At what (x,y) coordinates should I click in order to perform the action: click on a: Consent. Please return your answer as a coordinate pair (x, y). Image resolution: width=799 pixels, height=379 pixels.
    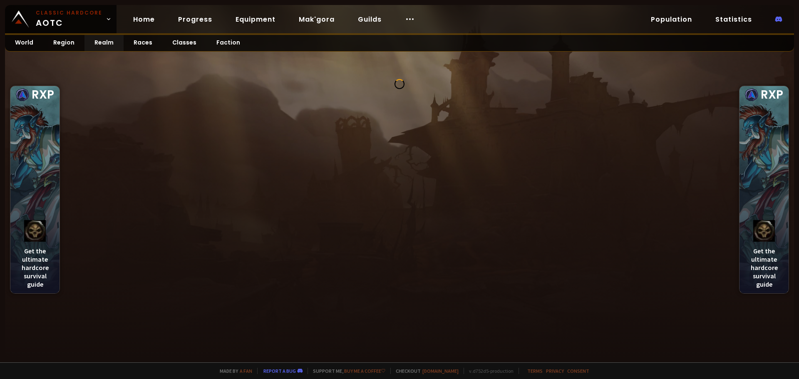
    Looking at the image, I should click on (578, 371).